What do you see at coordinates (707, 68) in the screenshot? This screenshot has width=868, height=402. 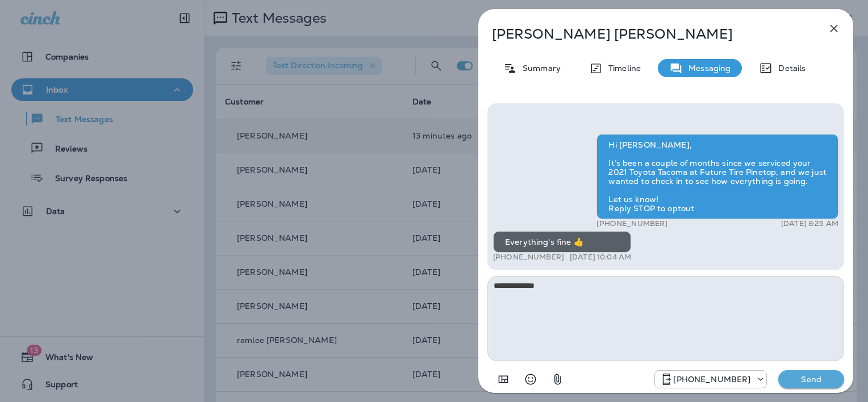 I see `p: Messaging` at bounding box center [707, 68].